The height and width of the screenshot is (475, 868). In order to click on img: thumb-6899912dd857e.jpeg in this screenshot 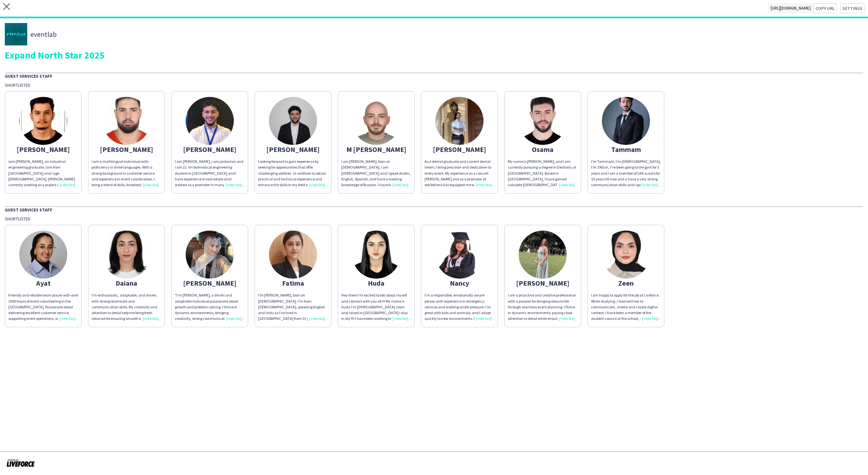, I will do `click(210, 121)`.